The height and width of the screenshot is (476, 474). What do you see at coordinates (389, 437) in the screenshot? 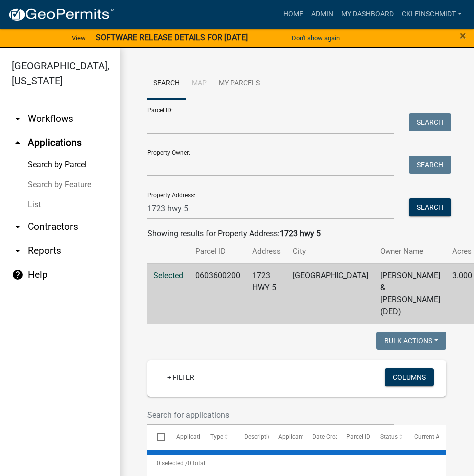
I see `span: Status` at bounding box center [389, 437].